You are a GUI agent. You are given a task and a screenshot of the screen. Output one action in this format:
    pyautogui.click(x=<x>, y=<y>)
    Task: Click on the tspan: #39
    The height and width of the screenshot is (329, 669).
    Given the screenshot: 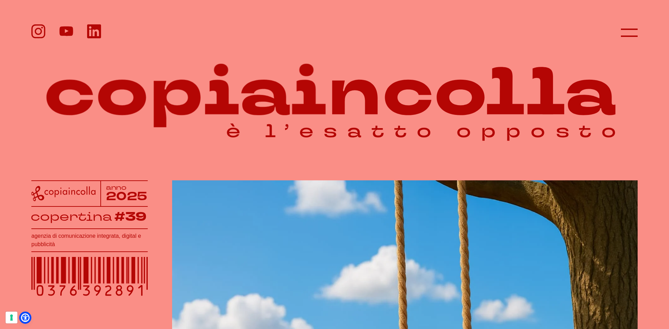 What is the action you would take?
    pyautogui.click(x=131, y=217)
    